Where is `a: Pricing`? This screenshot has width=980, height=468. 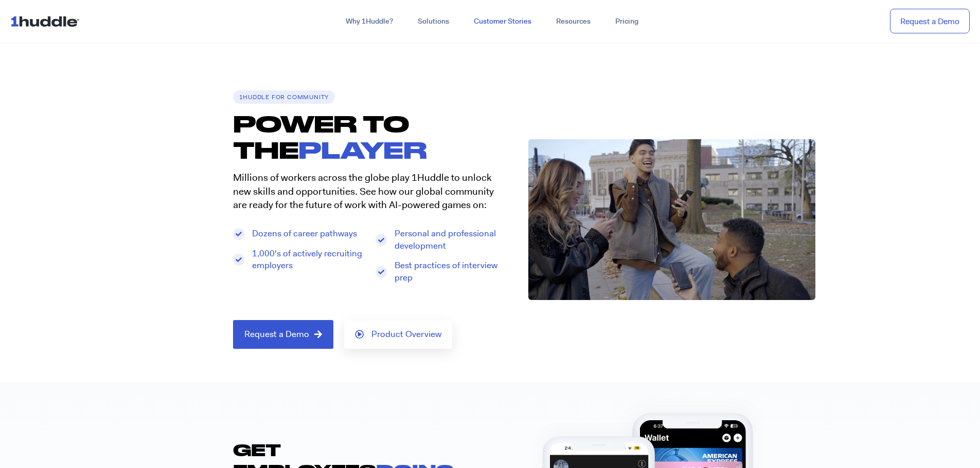 a: Pricing is located at coordinates (627, 22).